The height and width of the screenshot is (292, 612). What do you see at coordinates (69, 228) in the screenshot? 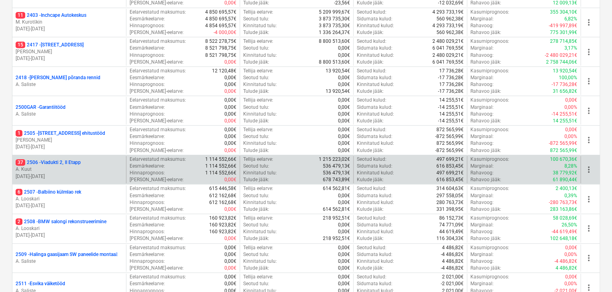
I see `p: A. Looskari` at bounding box center [69, 228].